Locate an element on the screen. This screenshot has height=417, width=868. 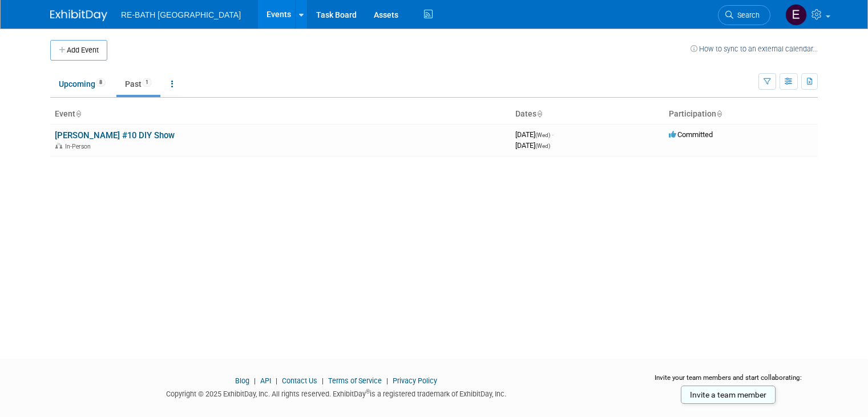
img: ExhibitDay is located at coordinates (79, 15).